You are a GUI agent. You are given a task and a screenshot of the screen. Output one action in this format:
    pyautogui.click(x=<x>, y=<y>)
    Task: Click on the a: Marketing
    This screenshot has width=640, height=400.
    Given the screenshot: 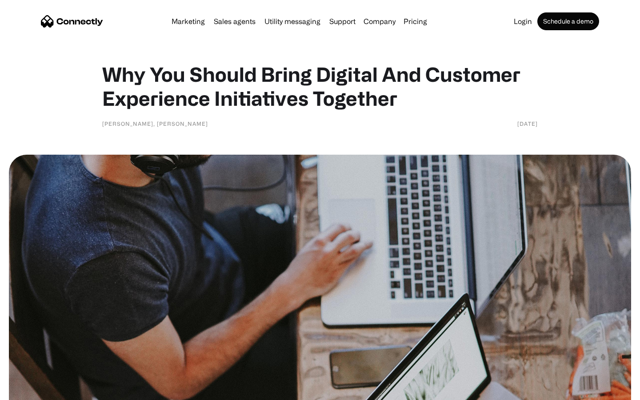 What is the action you would take?
    pyautogui.click(x=188, y=21)
    